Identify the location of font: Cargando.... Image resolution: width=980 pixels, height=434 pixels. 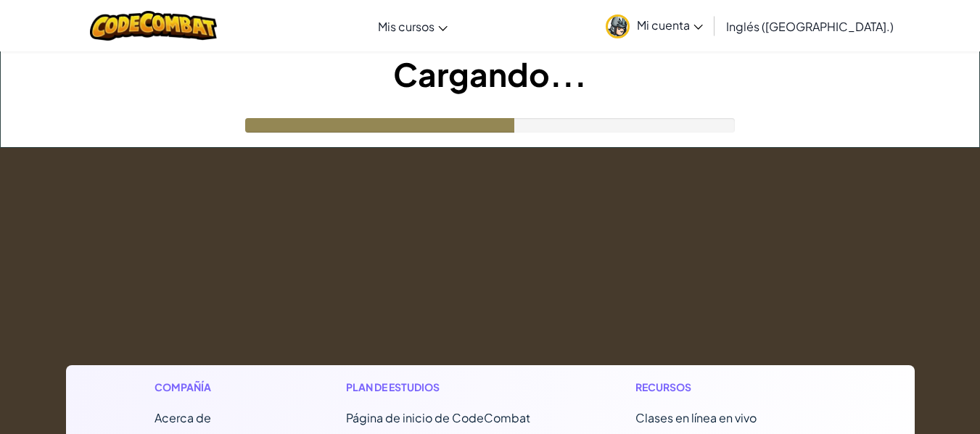
(490, 74).